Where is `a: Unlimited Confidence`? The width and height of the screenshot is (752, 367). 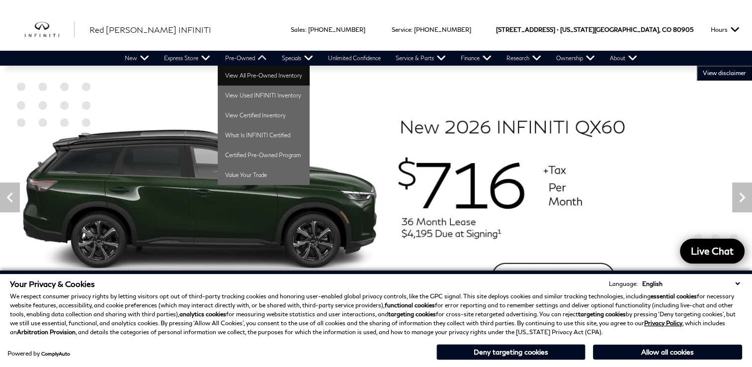 a: Unlimited Confidence is located at coordinates (354, 58).